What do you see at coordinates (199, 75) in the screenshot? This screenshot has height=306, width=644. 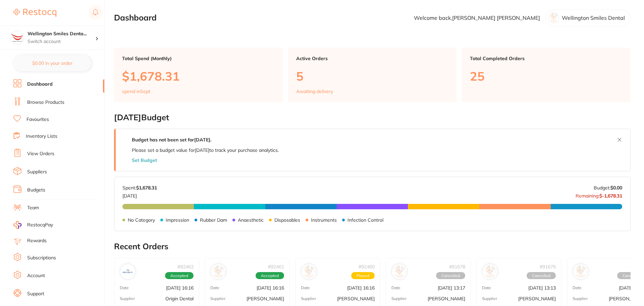 I see `a: Total Spend (Monthly)$1,678.31spend inSept` at bounding box center [199, 75].